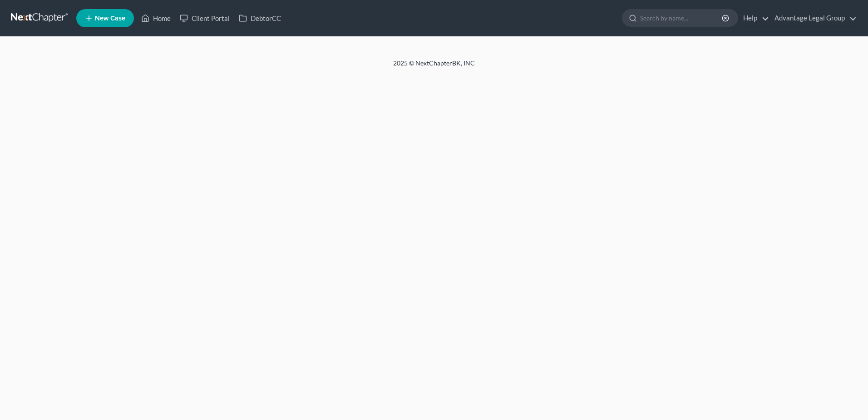  What do you see at coordinates (156, 18) in the screenshot?
I see `a: Home` at bounding box center [156, 18].